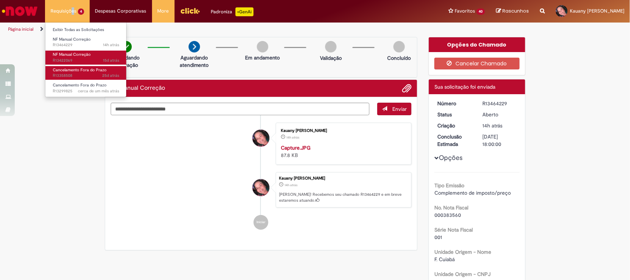 This screenshot has height=280, width=630. I want to click on ul: Trilhas de página, so click(210, 29).